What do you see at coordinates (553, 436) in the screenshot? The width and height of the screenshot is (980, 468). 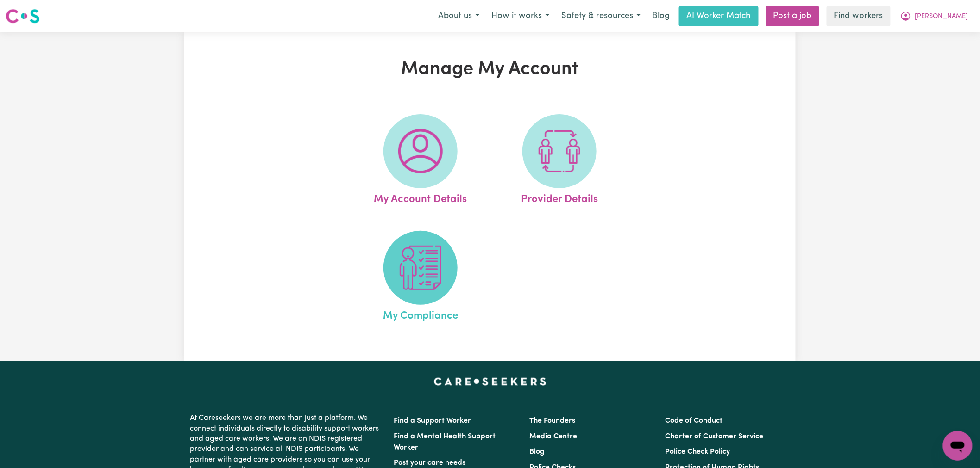 I see `a: Media Centre` at bounding box center [553, 436].